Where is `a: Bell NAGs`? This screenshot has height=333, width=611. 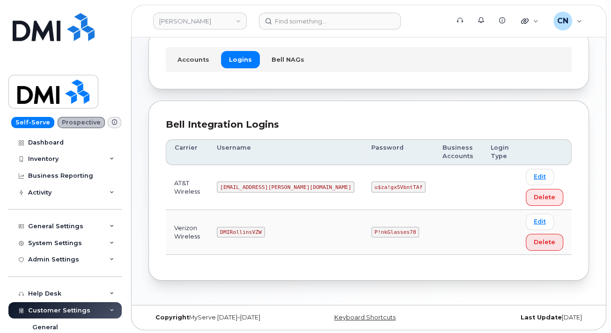
a: Bell NAGs is located at coordinates (288, 59).